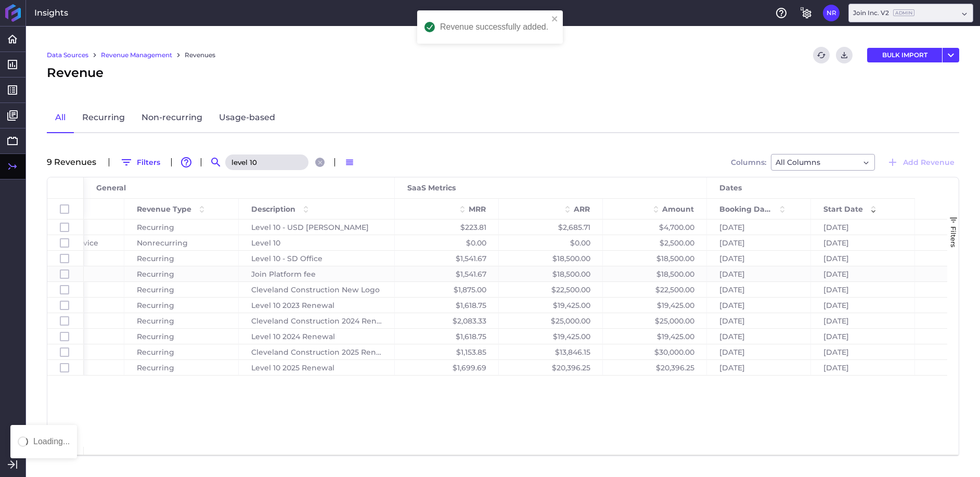 This screenshot has width=980, height=477. I want to click on span: All Columns, so click(798, 162).